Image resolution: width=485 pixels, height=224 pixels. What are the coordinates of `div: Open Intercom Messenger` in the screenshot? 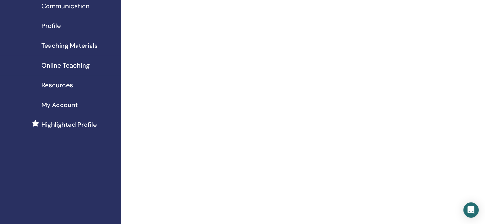 It's located at (471, 210).